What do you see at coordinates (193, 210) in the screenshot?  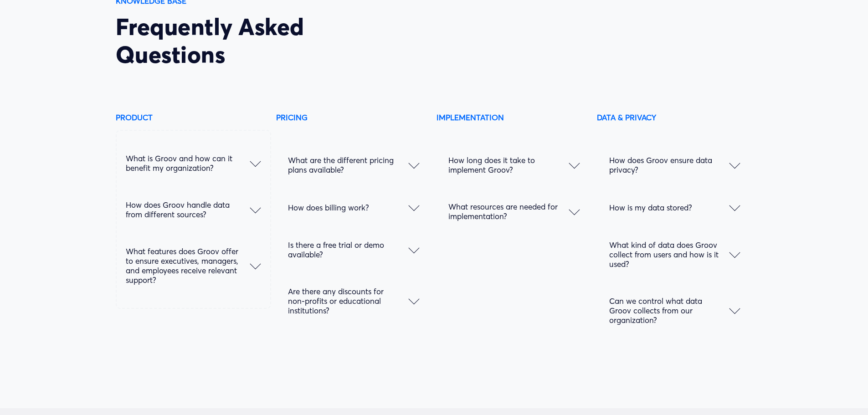 I see `button: How does Groov handle data from different sources?` at bounding box center [193, 210].